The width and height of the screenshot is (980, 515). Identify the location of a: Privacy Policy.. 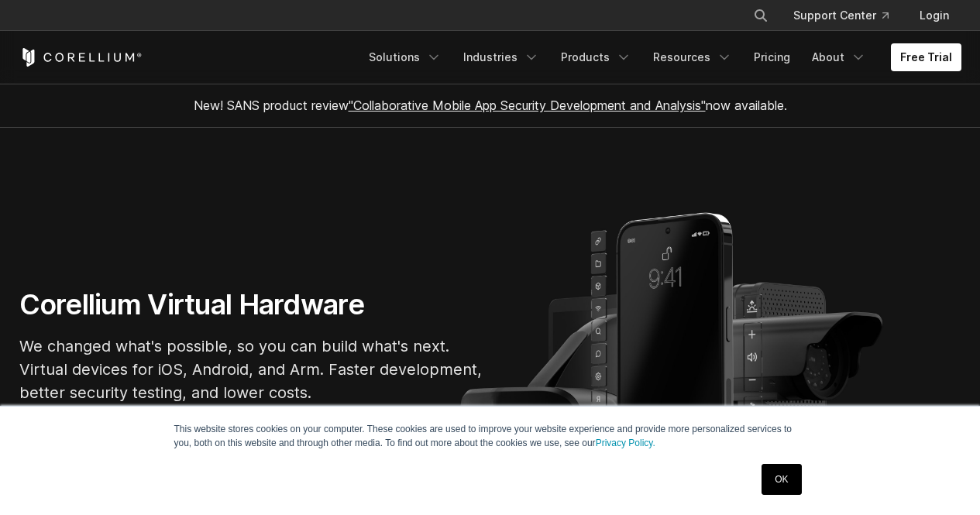
(625, 443).